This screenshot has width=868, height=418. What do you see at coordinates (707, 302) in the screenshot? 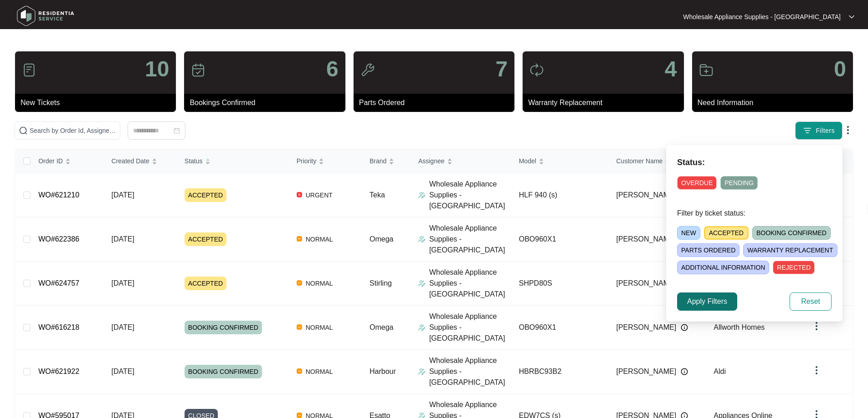
I see `button: Apply Filters` at bounding box center [707, 302].